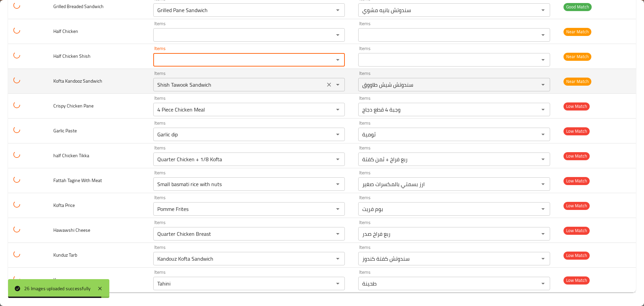 This screenshot has width=644, height=306. What do you see at coordinates (64, 205) in the screenshot?
I see `span: Kofta Price` at bounding box center [64, 205].